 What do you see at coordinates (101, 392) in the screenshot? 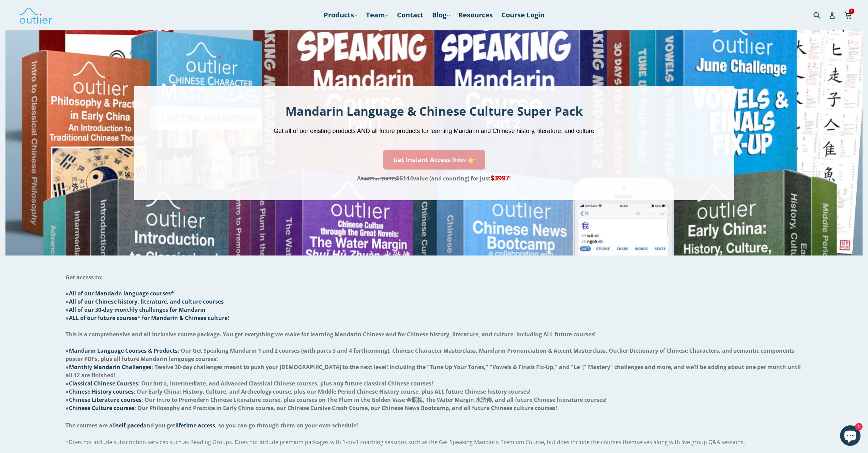
I see `span: Chinese History courses` at bounding box center [101, 392].